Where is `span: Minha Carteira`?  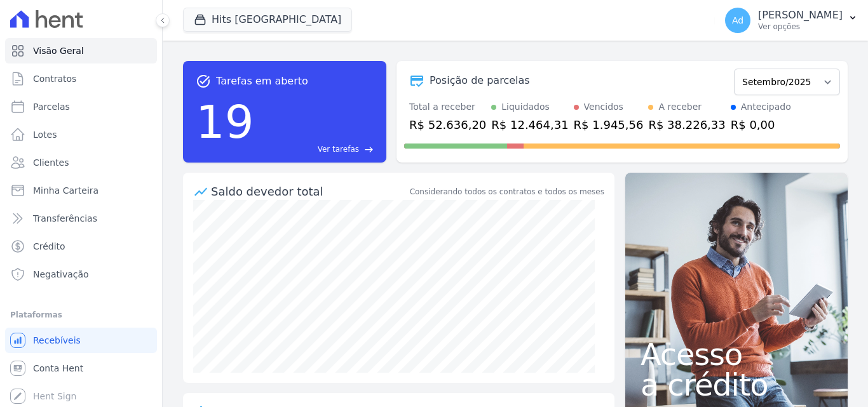
span: Minha Carteira is located at coordinates (66, 191).